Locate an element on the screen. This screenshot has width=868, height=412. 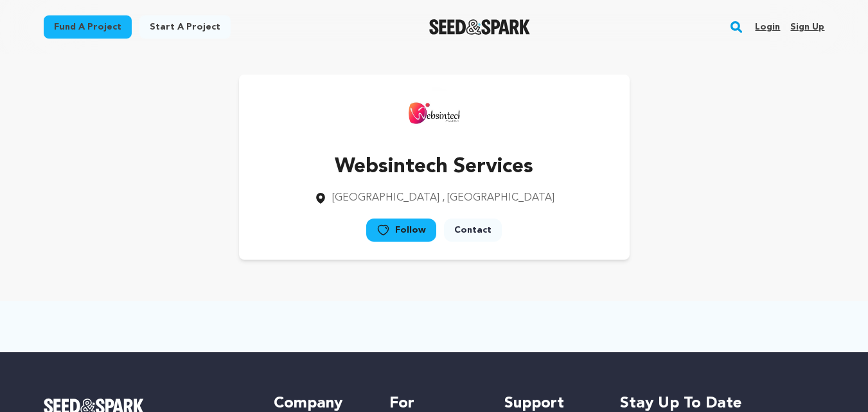
a: Seed&Spark Homepage is located at coordinates (480, 27).